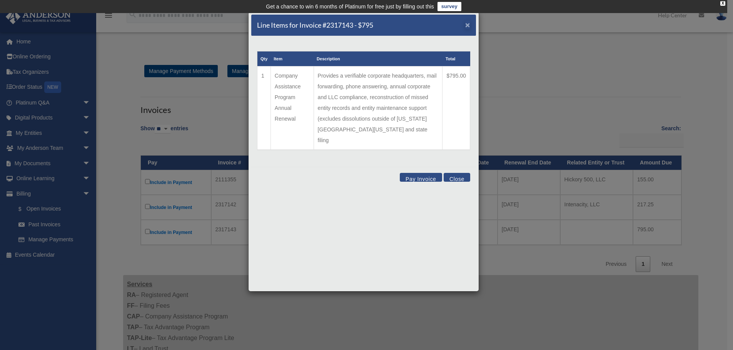 Image resolution: width=733 pixels, height=350 pixels. What do you see at coordinates (722, 3) in the screenshot?
I see `div: close` at bounding box center [722, 3].